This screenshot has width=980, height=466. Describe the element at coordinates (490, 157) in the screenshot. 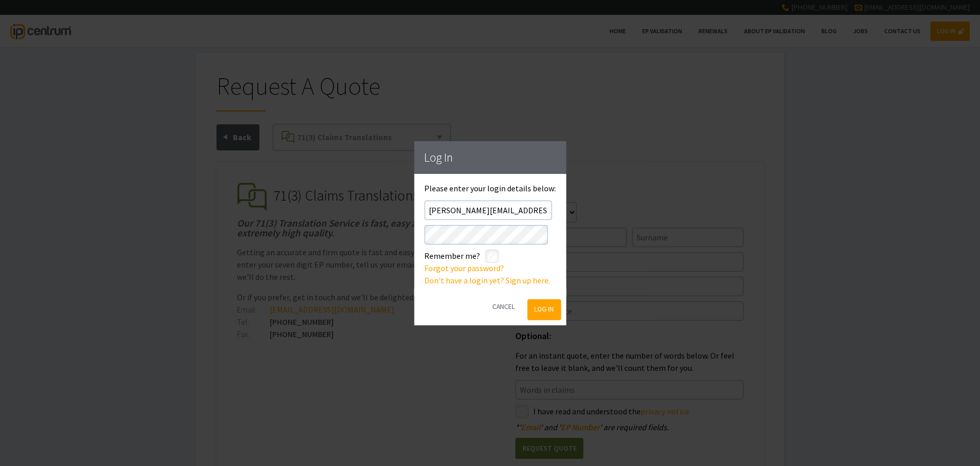

I see `h1: Log In` at that location.